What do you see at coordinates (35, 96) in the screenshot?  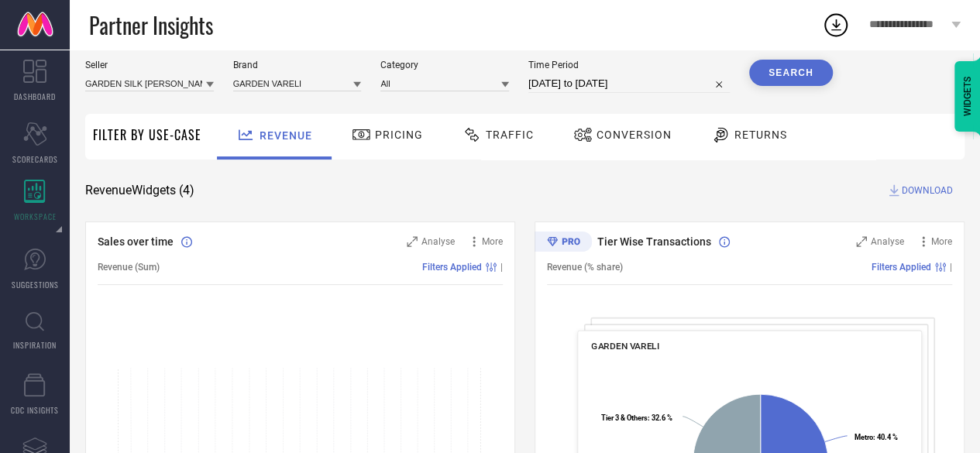 I see `span: DASHBOARD` at bounding box center [35, 96].